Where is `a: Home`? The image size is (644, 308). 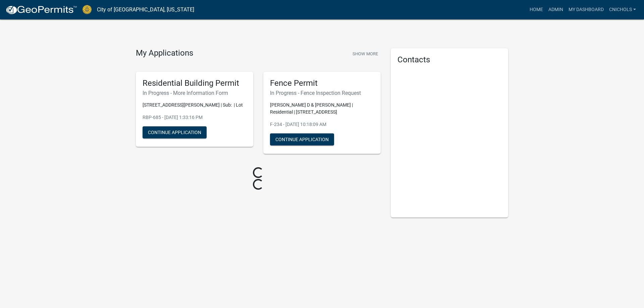 a: Home is located at coordinates (536, 9).